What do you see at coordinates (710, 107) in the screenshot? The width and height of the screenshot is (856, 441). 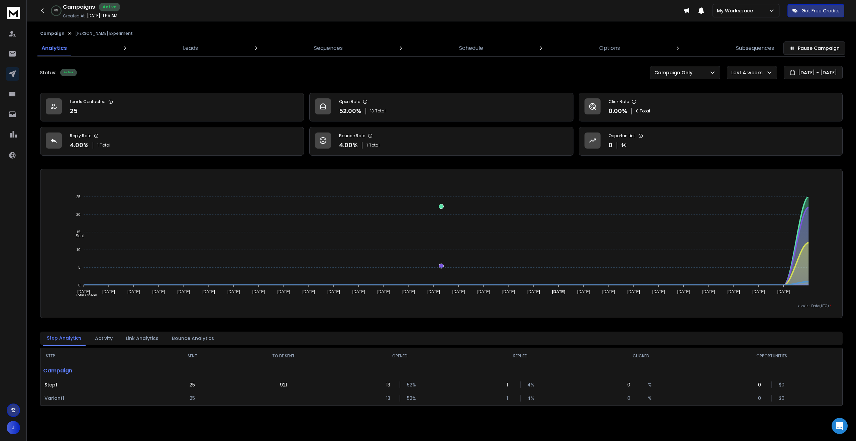 I see `a: Click Rate0.00%0 Total` at bounding box center [710, 107].